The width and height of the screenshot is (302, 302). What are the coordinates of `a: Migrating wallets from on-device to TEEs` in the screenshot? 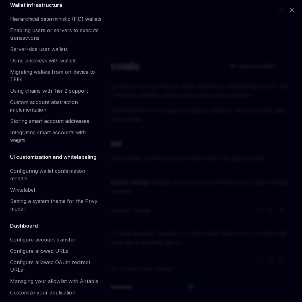 It's located at (55, 76).